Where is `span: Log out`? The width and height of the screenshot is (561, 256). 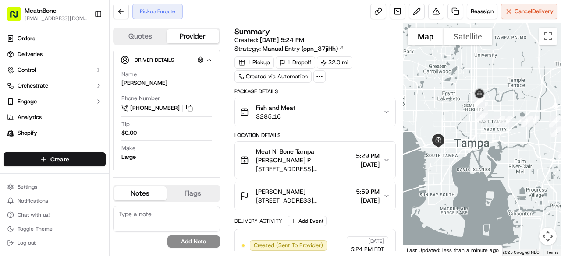 span: Log out is located at coordinates (26, 243).